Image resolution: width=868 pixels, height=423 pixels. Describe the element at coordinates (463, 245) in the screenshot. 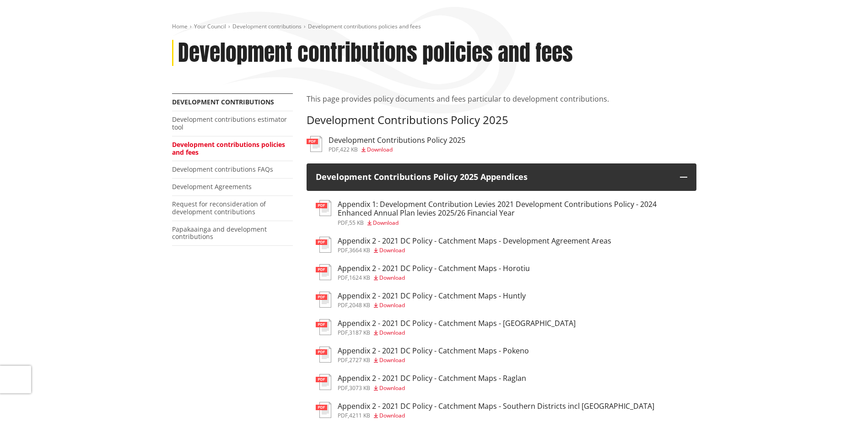

I see `a: Appendix 2 - 2021 DC Policy - Catchment Maps - Development Agreement Areas pdf,3664 KB Download` at that location.